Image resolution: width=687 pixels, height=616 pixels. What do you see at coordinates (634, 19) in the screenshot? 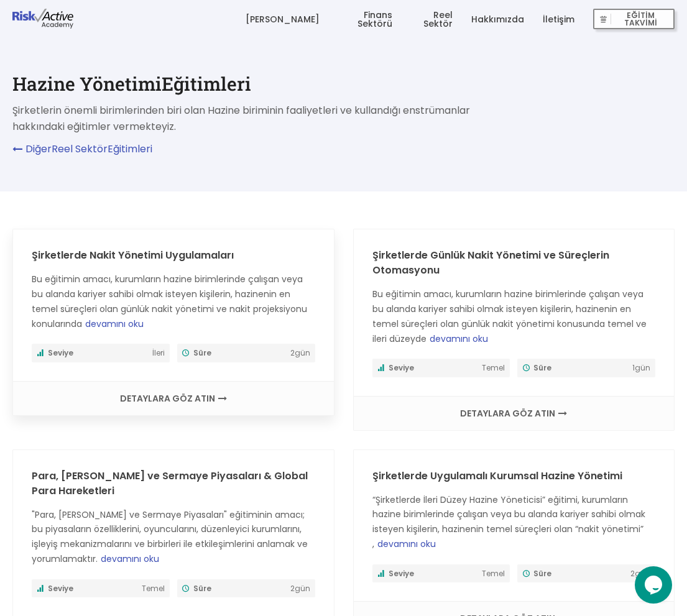
I see `a: EĞİTİM TAKVİMİ` at bounding box center [634, 19].